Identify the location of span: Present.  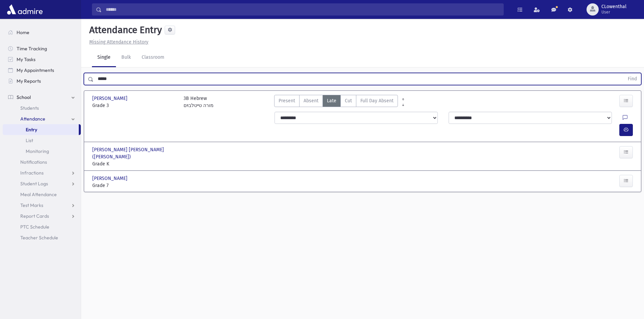
(287, 101).